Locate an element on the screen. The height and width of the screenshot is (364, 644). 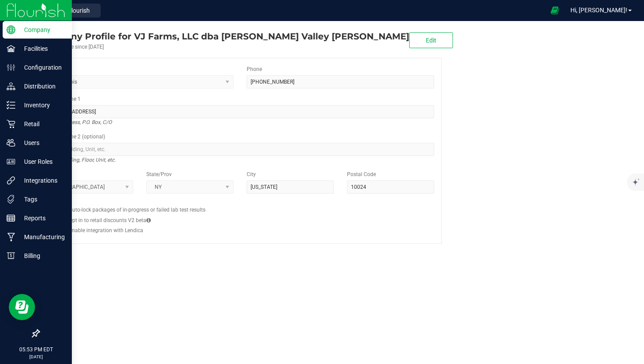
p: Users is located at coordinates (42, 143).